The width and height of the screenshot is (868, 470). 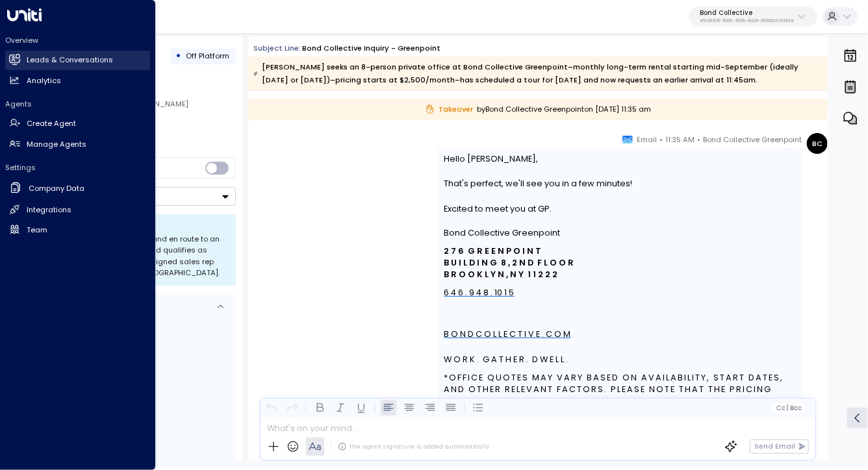 I want to click on h2: Agents, so click(x=78, y=104).